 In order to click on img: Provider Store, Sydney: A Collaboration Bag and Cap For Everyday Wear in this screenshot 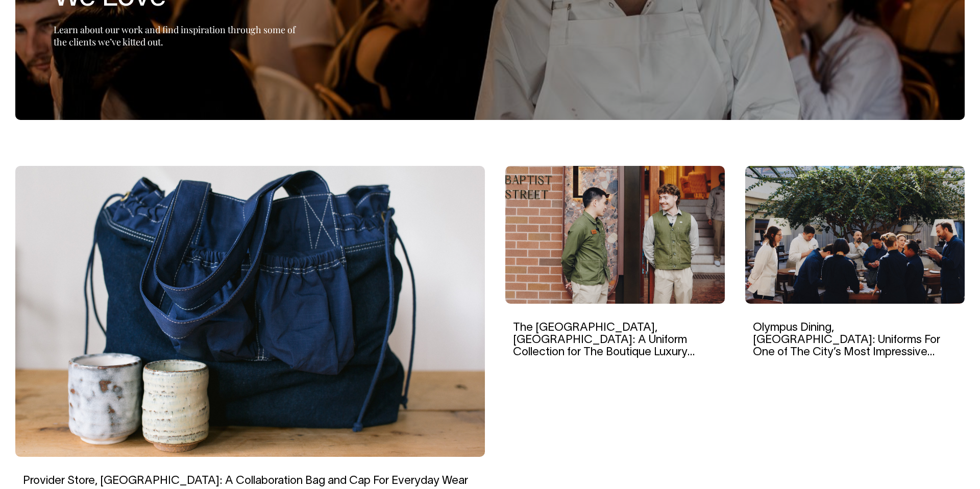, I will do `click(250, 311)`.